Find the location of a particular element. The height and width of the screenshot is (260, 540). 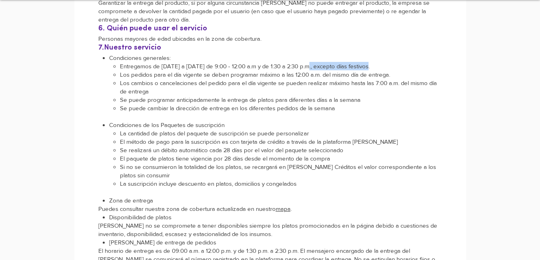

p: Condiciones generales: is located at coordinates (275, 58).